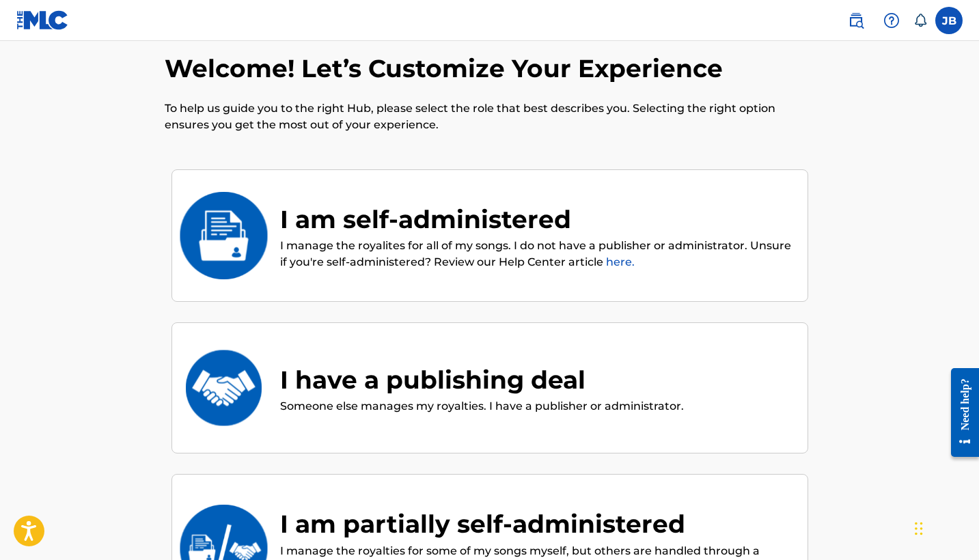 Image resolution: width=979 pixels, height=560 pixels. I want to click on div: Need help?, so click(24, 50).